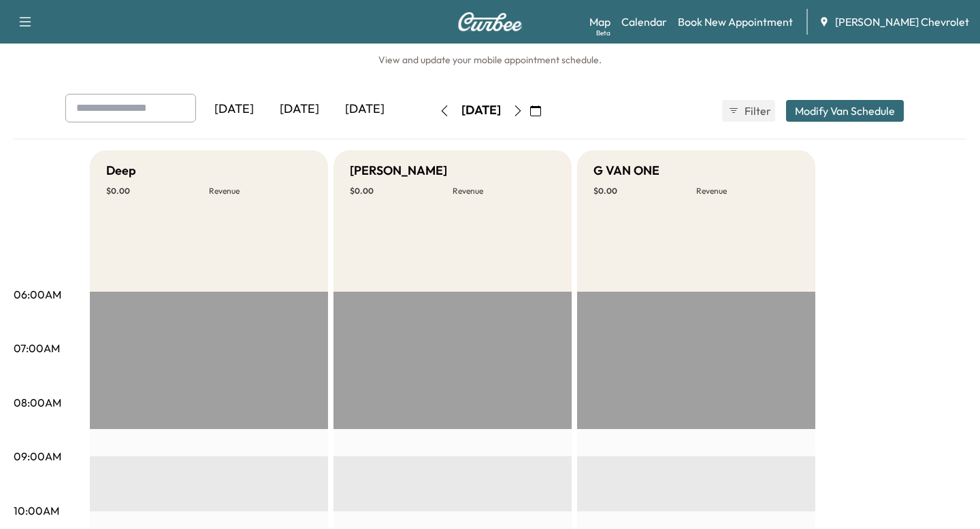 This screenshot has width=980, height=529. What do you see at coordinates (757, 111) in the screenshot?
I see `span: Filter` at bounding box center [757, 111].